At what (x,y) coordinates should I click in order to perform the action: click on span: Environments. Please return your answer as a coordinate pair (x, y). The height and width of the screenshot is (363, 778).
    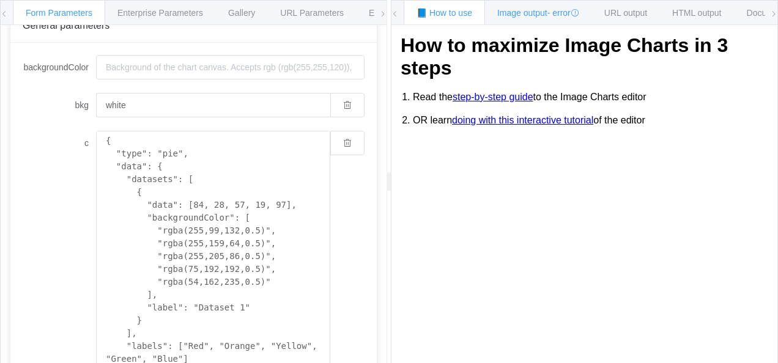
    Looking at the image, I should click on (395, 13).